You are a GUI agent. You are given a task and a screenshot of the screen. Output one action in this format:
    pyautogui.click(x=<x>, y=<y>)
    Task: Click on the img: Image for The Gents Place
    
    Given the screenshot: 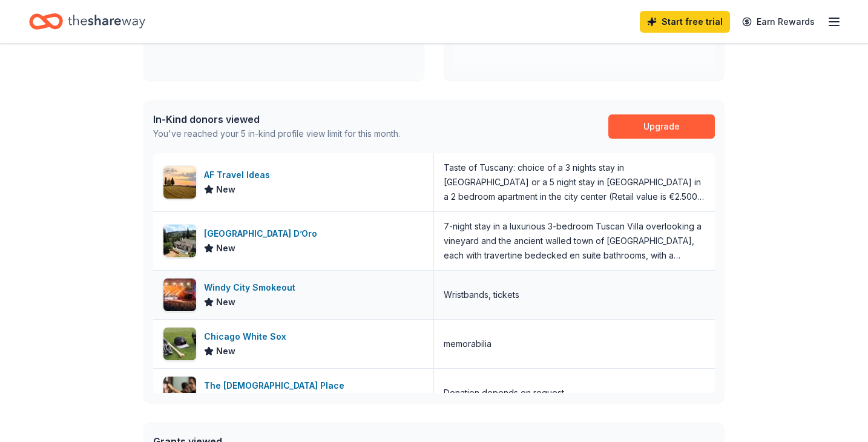 What is the action you would take?
    pyautogui.click(x=180, y=393)
    